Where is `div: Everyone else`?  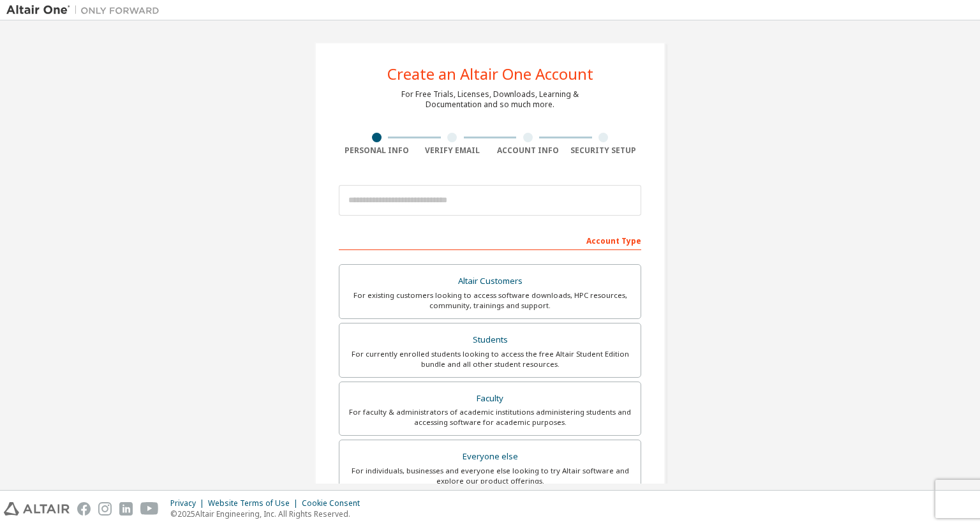 div: Everyone else is located at coordinates (490, 457).